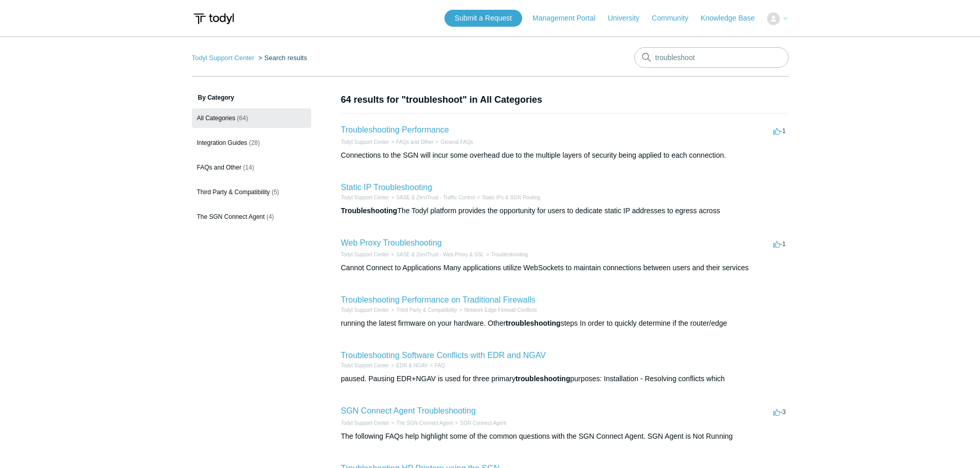 The height and width of the screenshot is (468, 980). What do you see at coordinates (252, 143) in the screenshot?
I see `a: Integration Guides (28)` at bounding box center [252, 143].